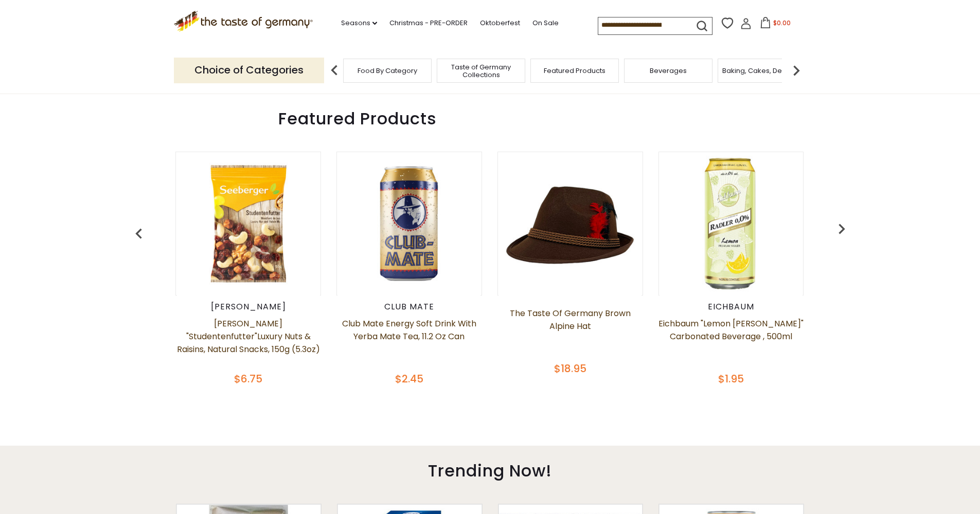 Image resolution: width=980 pixels, height=514 pixels. What do you see at coordinates (575, 71) in the screenshot?
I see `a: Featured Products` at bounding box center [575, 71].